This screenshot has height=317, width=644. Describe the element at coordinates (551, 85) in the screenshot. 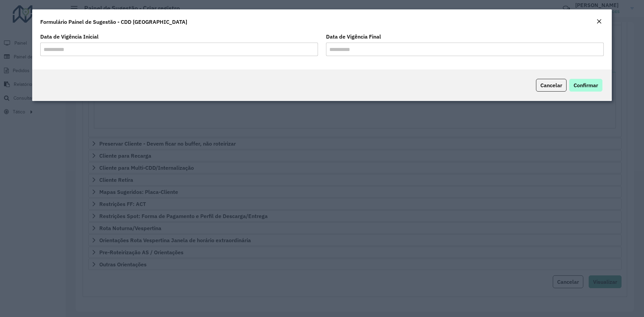

I see `button: Cancelar` at that location.